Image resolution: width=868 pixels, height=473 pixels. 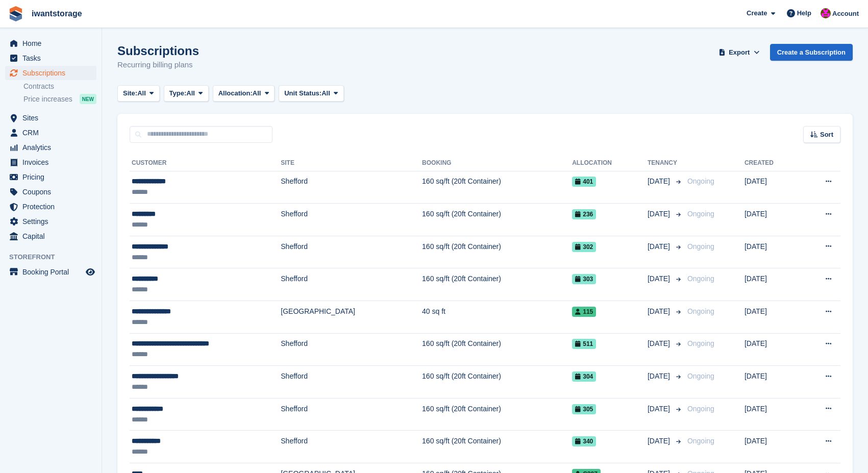 What do you see at coordinates (60, 86) in the screenshot?
I see `a: Contracts` at bounding box center [60, 86].